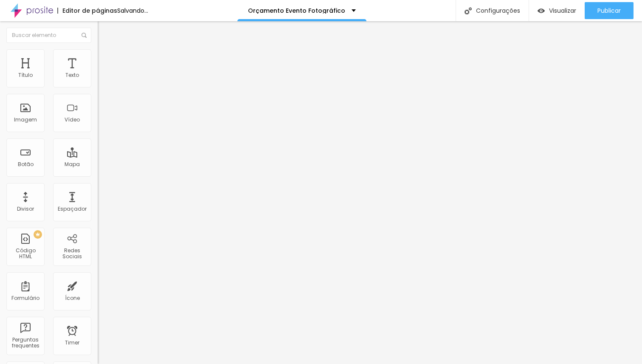 Image resolution: width=642 pixels, height=364 pixels. What do you see at coordinates (296, 11) in the screenshot?
I see `p: Orçamento Evento Fotográfico` at bounding box center [296, 11].